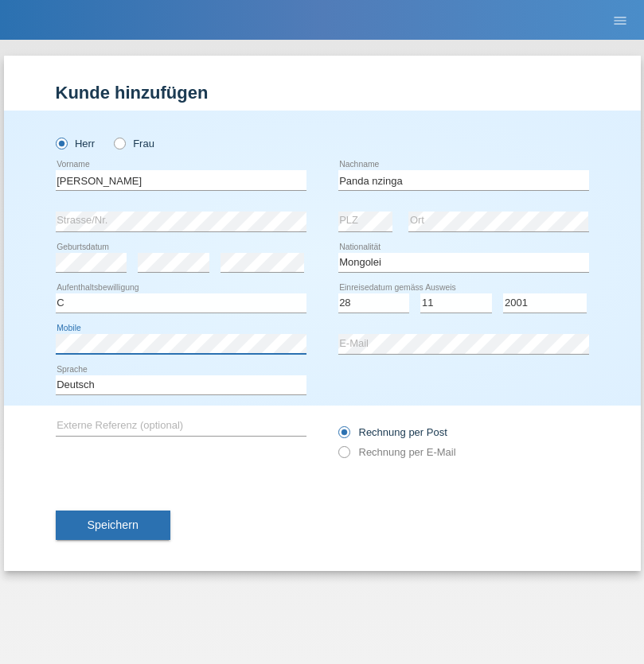 The image size is (644, 664). Describe the element at coordinates (113, 526) in the screenshot. I see `button: Speichern` at that location.